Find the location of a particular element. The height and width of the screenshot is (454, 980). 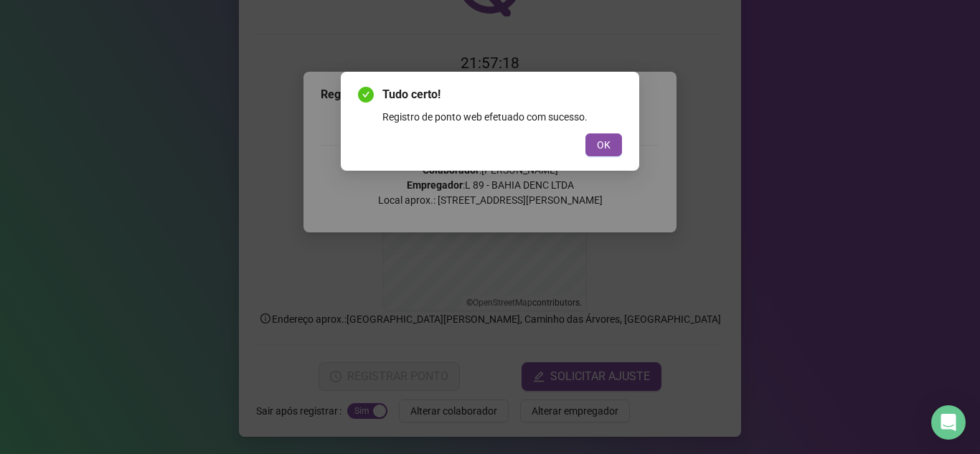

div: Open Intercom Messenger is located at coordinates (948, 422).